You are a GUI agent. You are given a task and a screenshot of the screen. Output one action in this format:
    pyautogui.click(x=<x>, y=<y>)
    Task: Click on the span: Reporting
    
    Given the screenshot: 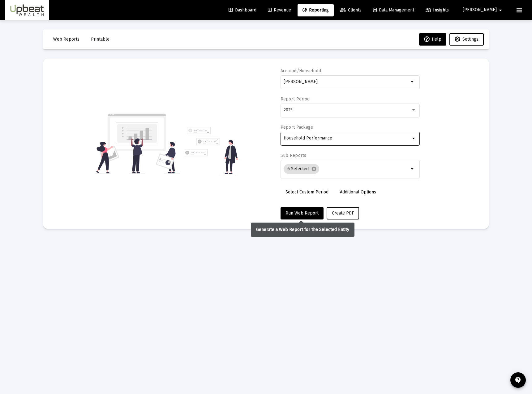 What is the action you would take?
    pyautogui.click(x=316, y=10)
    